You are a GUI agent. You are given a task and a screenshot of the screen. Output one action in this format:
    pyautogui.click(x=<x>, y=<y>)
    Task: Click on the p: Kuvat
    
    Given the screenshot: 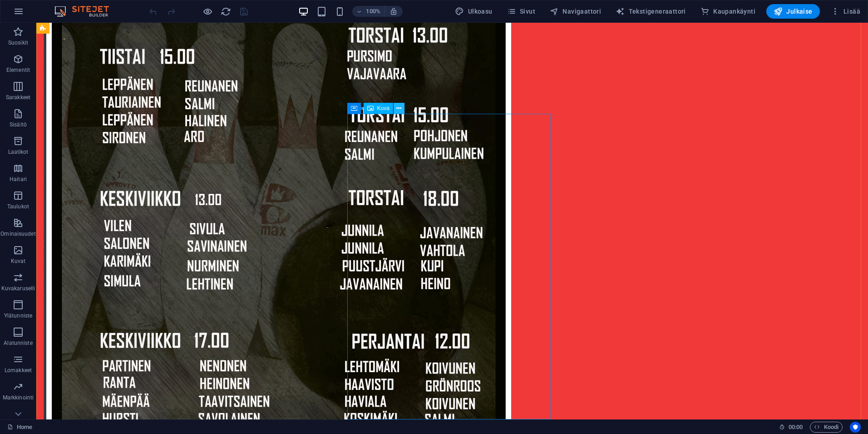 What is the action you would take?
    pyautogui.click(x=18, y=261)
    